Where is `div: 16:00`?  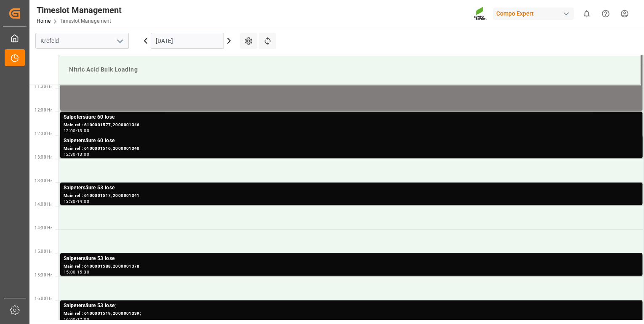 div: 16:00 is located at coordinates (70, 319).